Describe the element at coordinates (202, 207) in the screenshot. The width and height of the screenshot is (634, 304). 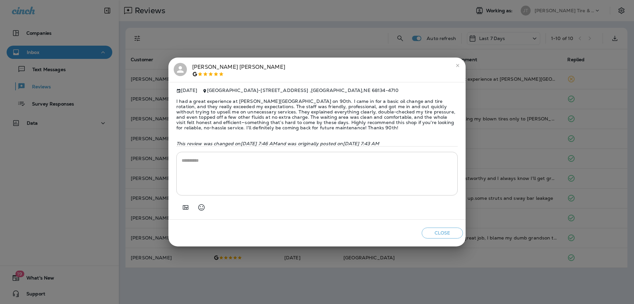
I see `button: Select an emoji` at that location.